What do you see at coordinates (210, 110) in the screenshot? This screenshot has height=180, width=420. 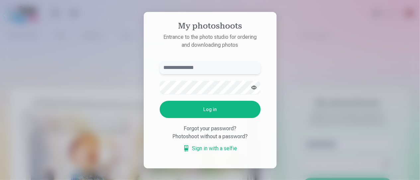 I see `button: Log in` at bounding box center [210, 110].